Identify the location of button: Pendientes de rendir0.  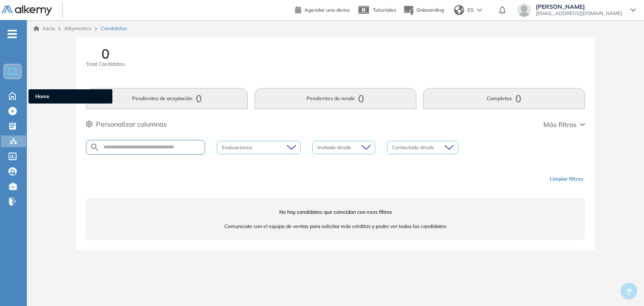
(335, 98).